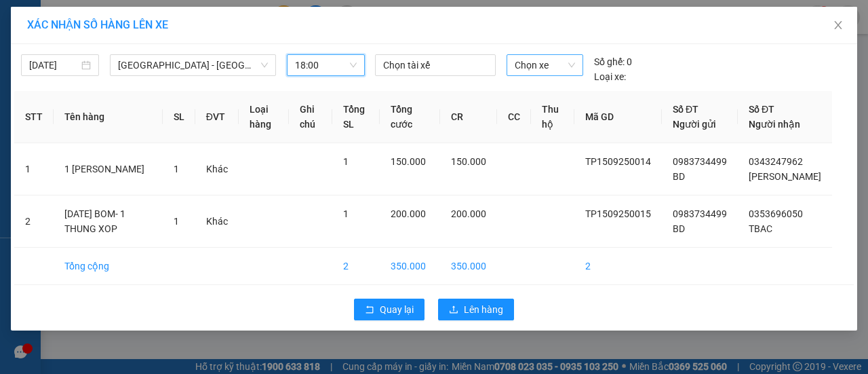  What do you see at coordinates (618, 162) in the screenshot?
I see `span: TP1509250014` at bounding box center [618, 162].